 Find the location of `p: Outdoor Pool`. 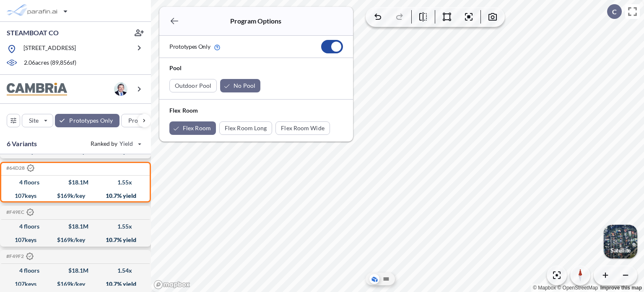

p: Outdoor Pool is located at coordinates (193, 86).